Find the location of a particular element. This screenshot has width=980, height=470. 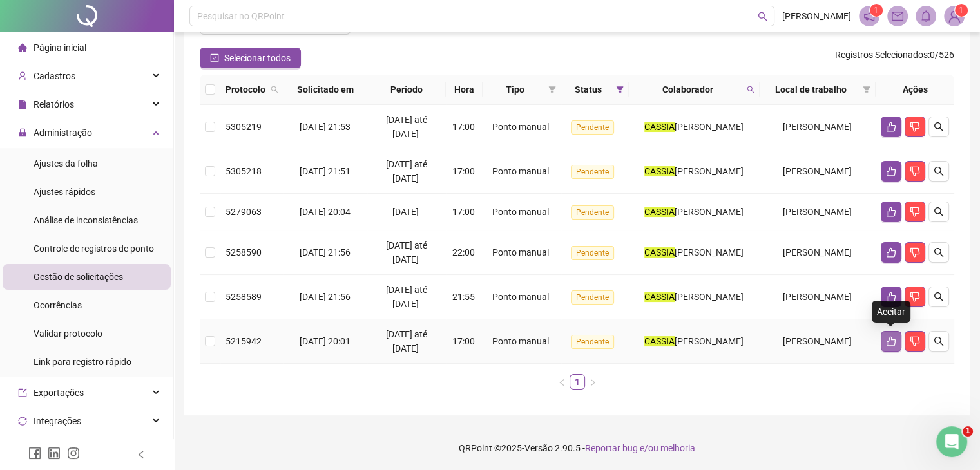

span: home is located at coordinates (23, 48).